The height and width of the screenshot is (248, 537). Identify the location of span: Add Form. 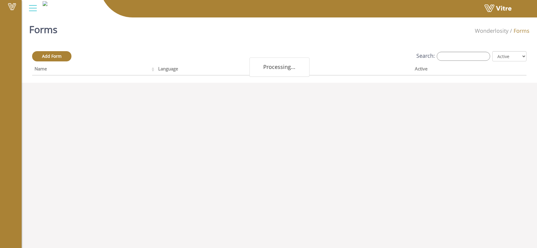
(52, 56).